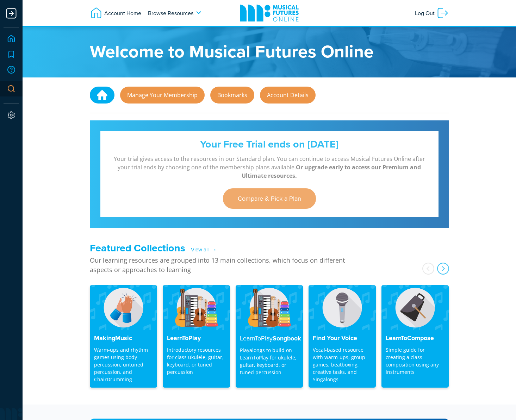  What do you see at coordinates (196, 336) in the screenshot?
I see `a: LearnToPlay Introductory resources for class ukulele, guitar, keyboard, or tuned percussion` at bounding box center [196, 336].